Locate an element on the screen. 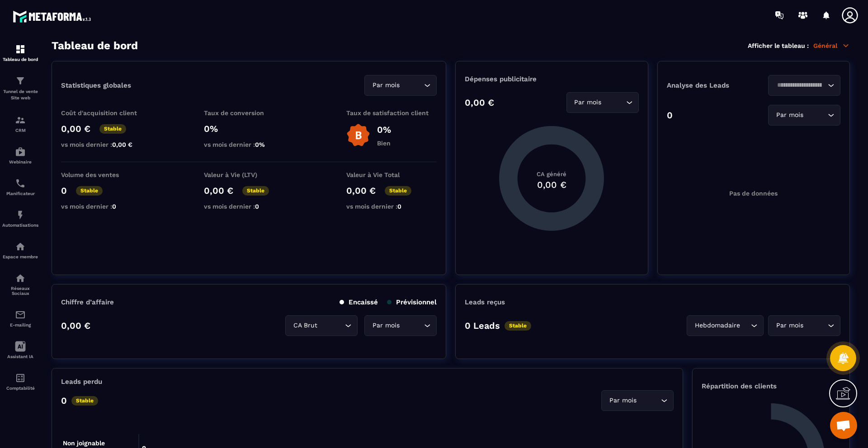 This screenshot has height=448, width=868. p: Assistant IA is located at coordinates (20, 357).